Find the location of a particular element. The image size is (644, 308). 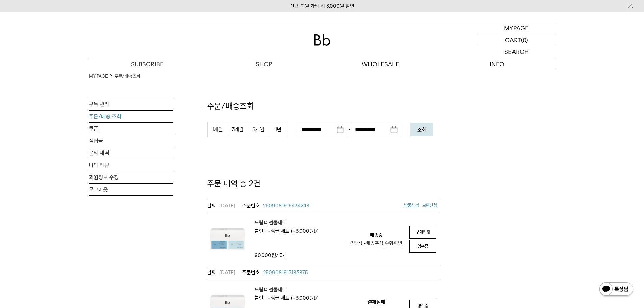

a: 배송추적 is located at coordinates (375, 243).